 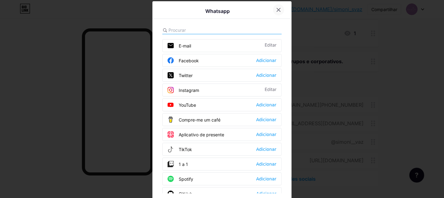 What do you see at coordinates (189, 90) in the screenshot?
I see `font: Instagram` at bounding box center [189, 90].